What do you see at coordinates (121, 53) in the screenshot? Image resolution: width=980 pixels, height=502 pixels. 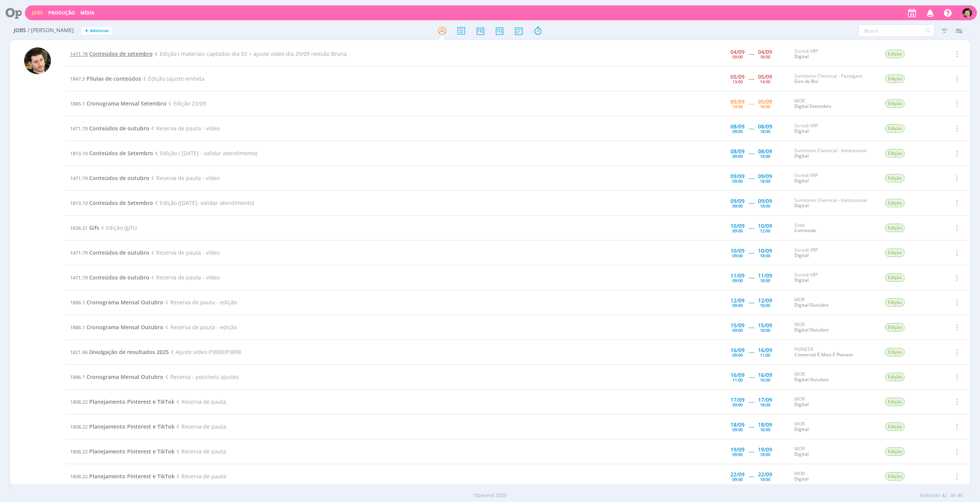 I see `span: Conteúdos de setembro` at bounding box center [121, 53].